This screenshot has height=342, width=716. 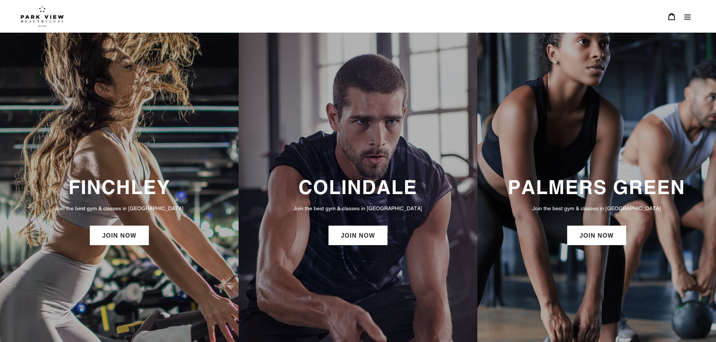 I want to click on a: JOIN NOW: Finchley Membership, so click(x=119, y=236).